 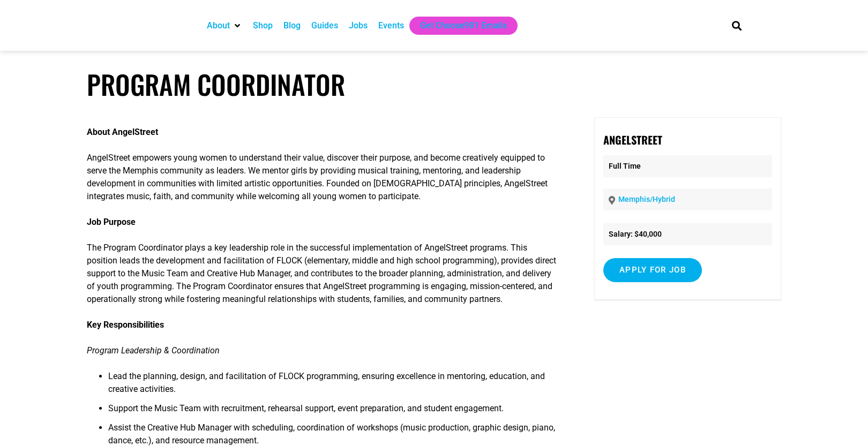 What do you see at coordinates (292, 26) in the screenshot?
I see `a: Blog` at bounding box center [292, 26].